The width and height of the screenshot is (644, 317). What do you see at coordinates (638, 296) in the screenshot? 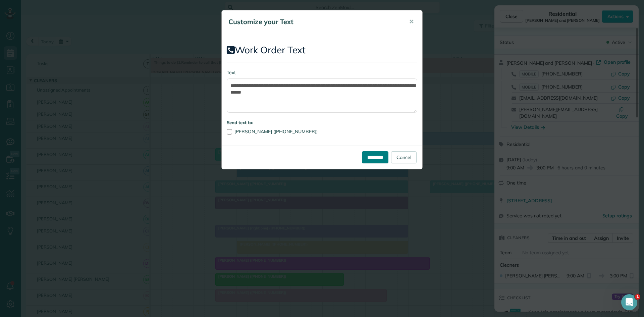
I see `span: 1` at bounding box center [638, 296].